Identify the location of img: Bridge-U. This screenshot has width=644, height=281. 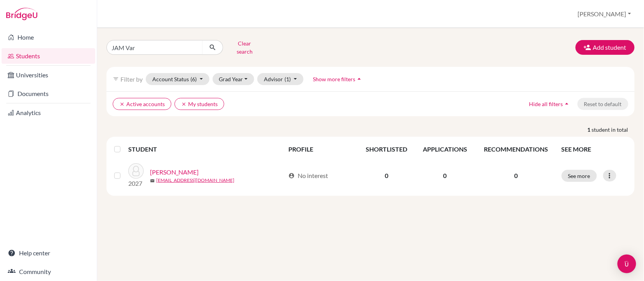
(22, 14).